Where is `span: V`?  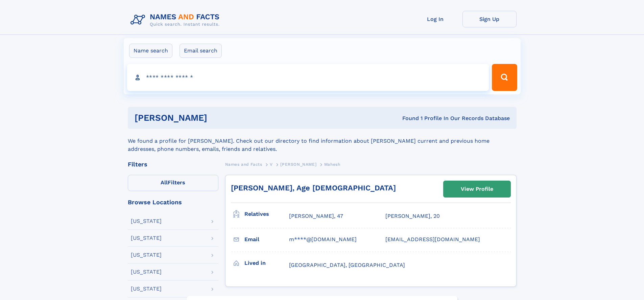
span: V is located at coordinates (271, 164).